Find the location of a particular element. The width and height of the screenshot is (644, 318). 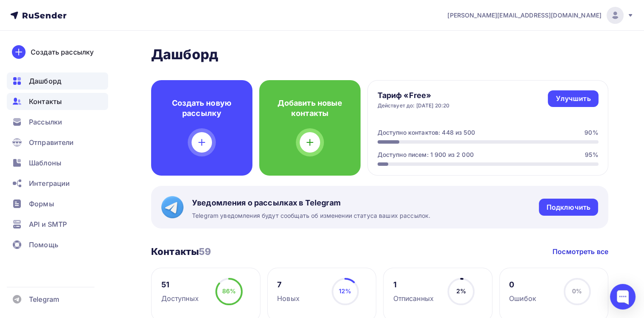

div: 7 is located at coordinates (288, 285).